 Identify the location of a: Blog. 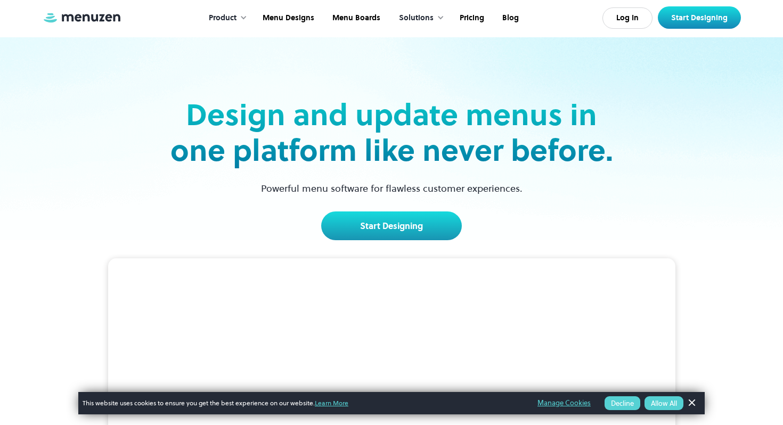
(509, 18).